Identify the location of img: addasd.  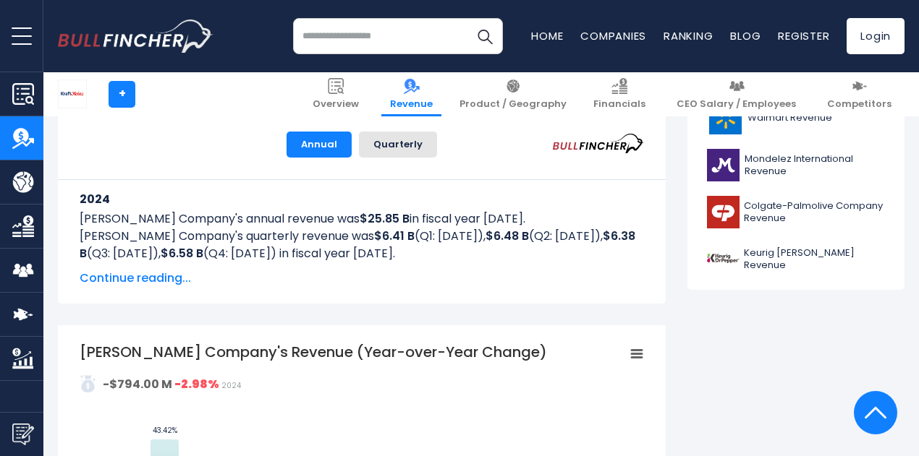
(88, 384).